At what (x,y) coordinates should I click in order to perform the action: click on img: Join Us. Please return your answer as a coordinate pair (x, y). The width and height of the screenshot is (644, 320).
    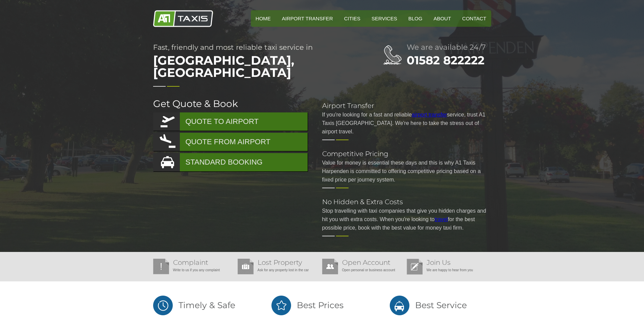
    Looking at the image, I should click on (414, 267).